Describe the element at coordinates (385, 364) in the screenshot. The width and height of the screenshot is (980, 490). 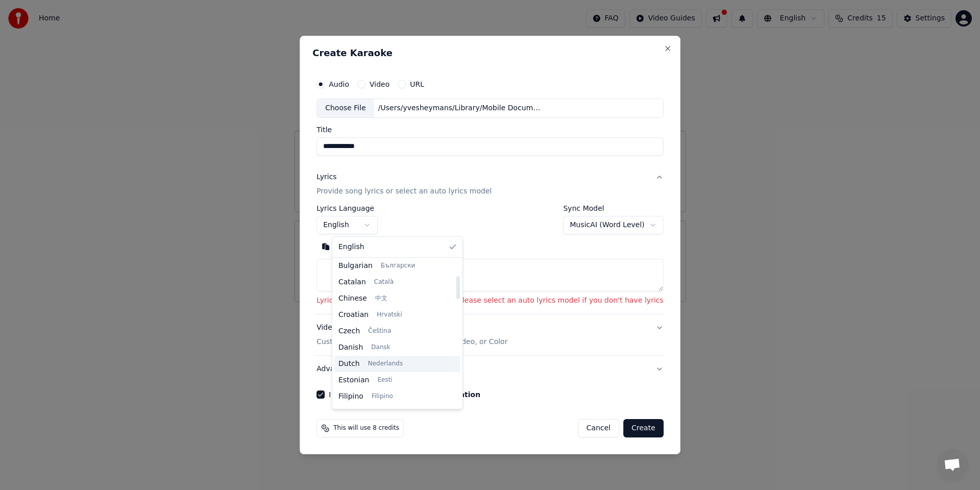
I see `span: Nederlands` at that location.